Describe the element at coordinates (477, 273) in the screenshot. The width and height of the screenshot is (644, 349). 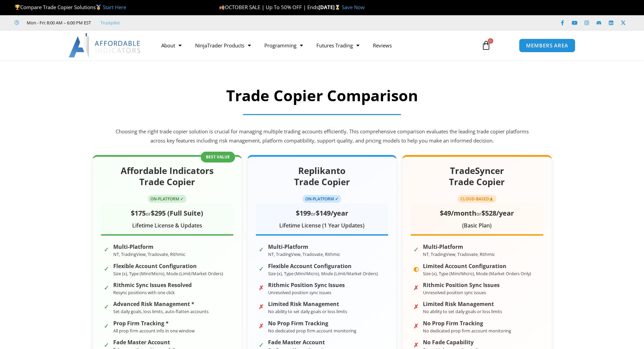
I see `small: Size (x), Type (Mini/Micro), Mode (Market Orders Only)` at that location.